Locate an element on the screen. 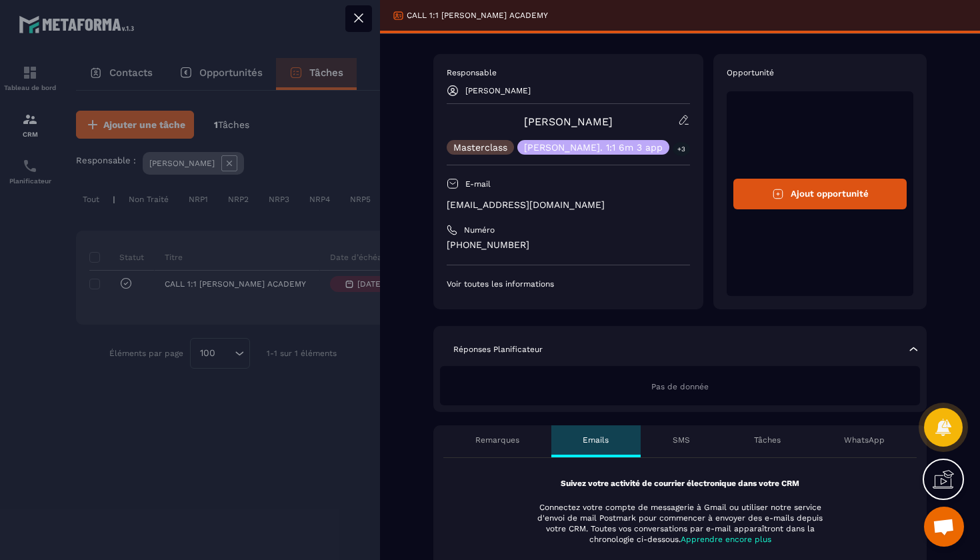 The height and width of the screenshot is (560, 980). p: Connectez votre compte de messagerie à Gmail ou utiliser notre service d'envoi de mail Postmark p... is located at coordinates (680, 523).